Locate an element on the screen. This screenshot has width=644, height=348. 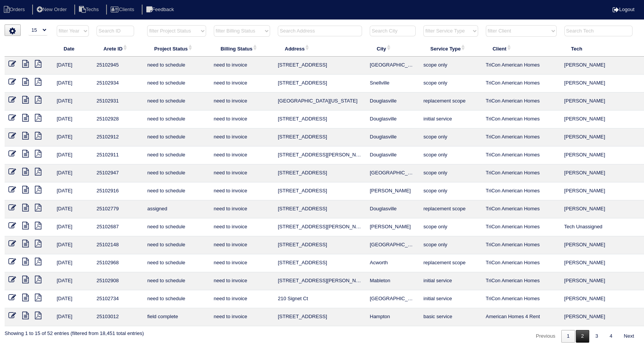
th: City: activate to sort column ascending is located at coordinates (392, 48).